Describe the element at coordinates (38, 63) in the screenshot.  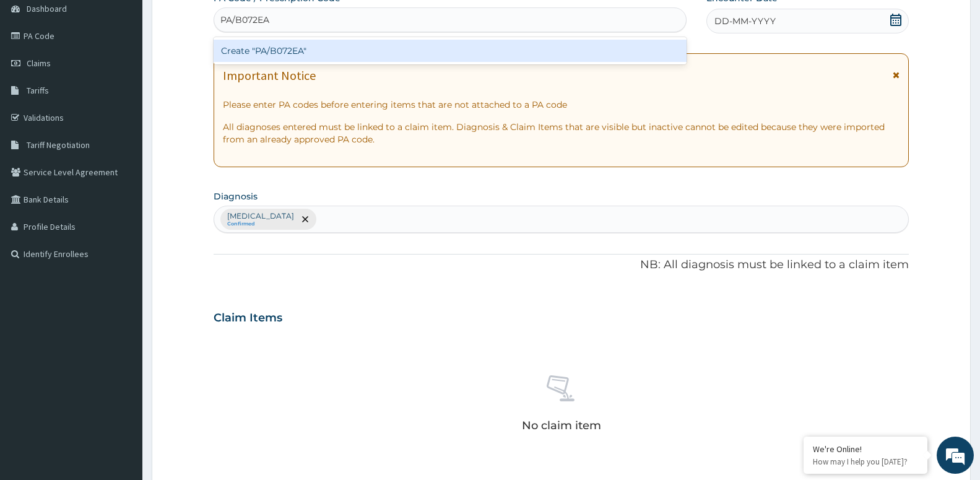
I see `span: Claims` at that location.